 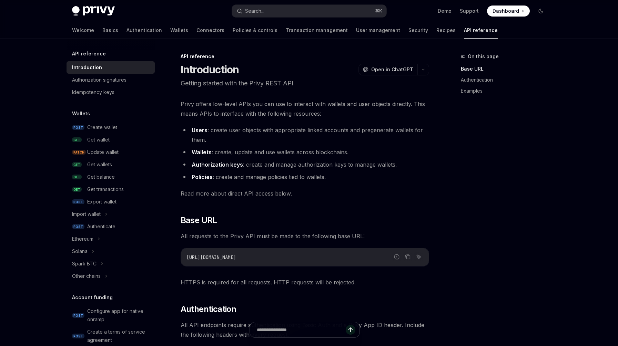 What do you see at coordinates (505, 11) in the screenshot?
I see `span: Dashboard` at bounding box center [505, 11].